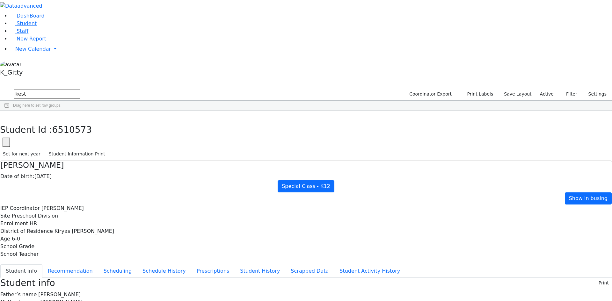 This screenshot has width=612, height=301. I want to click on label: IEP Coordinator, so click(20, 209).